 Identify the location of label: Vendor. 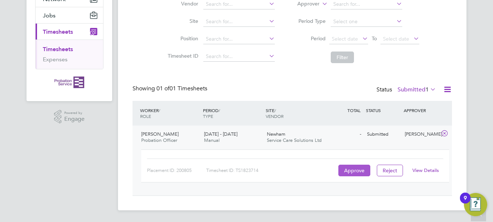
(182, 4).